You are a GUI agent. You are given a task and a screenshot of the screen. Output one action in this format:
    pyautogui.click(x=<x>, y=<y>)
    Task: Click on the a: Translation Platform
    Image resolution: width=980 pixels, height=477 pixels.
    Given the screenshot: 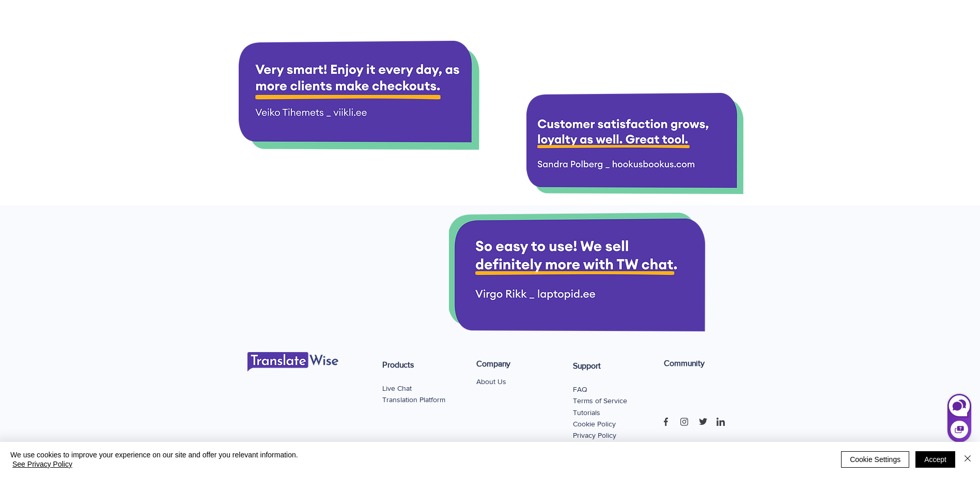 What is the action you would take?
    pyautogui.click(x=414, y=399)
    